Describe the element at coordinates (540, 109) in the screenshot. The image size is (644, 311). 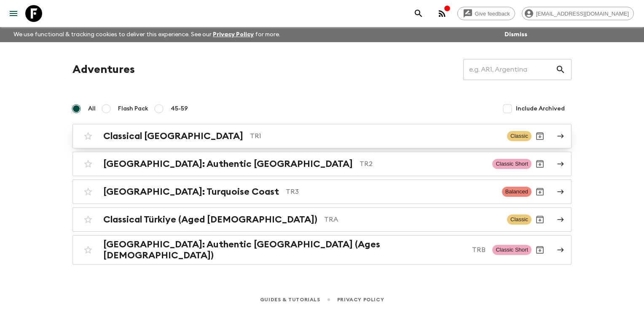
I see `span: Include Archived` at that location.